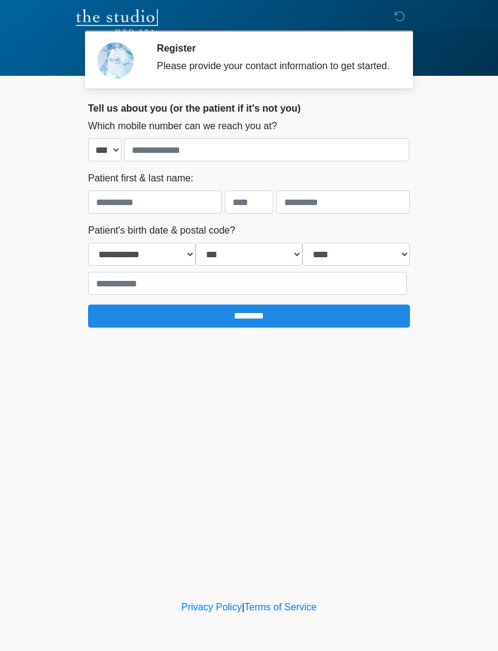  Describe the element at coordinates (280, 607) in the screenshot. I see `a: Terms of Service` at that location.